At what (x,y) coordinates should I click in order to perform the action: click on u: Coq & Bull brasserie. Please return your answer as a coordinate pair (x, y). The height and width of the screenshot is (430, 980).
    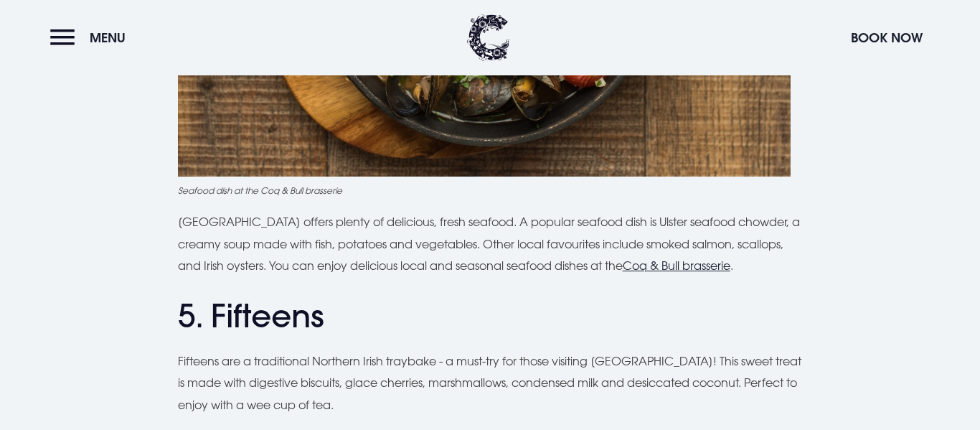
    Looking at the image, I should click on (677, 266).